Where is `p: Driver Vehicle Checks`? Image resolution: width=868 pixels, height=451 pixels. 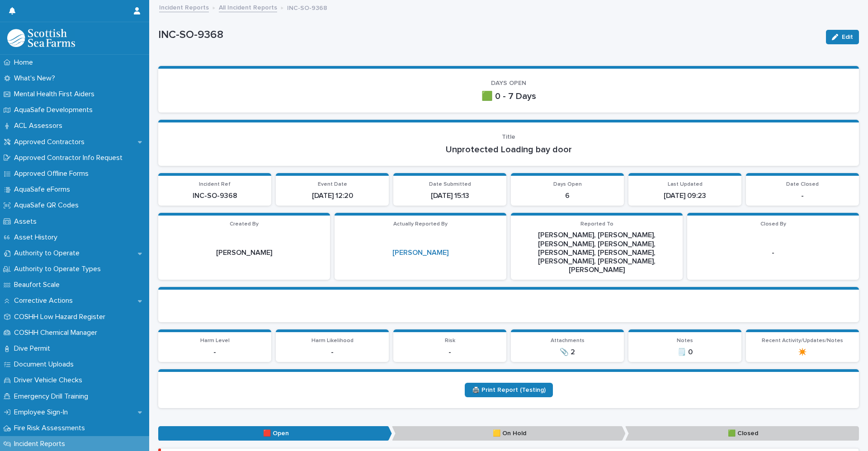
p: Driver Vehicle Checks is located at coordinates (50, 380).